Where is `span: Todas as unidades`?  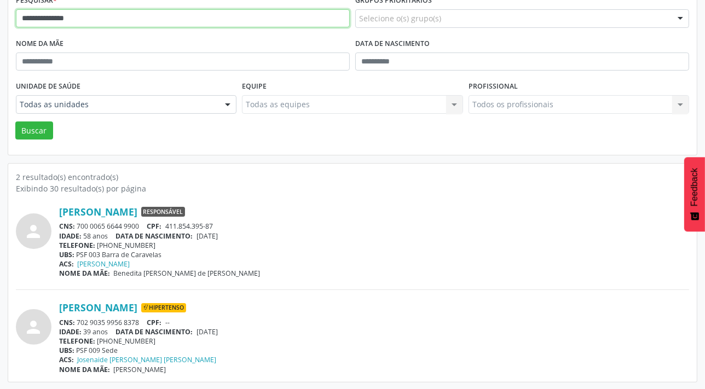
span: Todas as unidades is located at coordinates (117, 105).